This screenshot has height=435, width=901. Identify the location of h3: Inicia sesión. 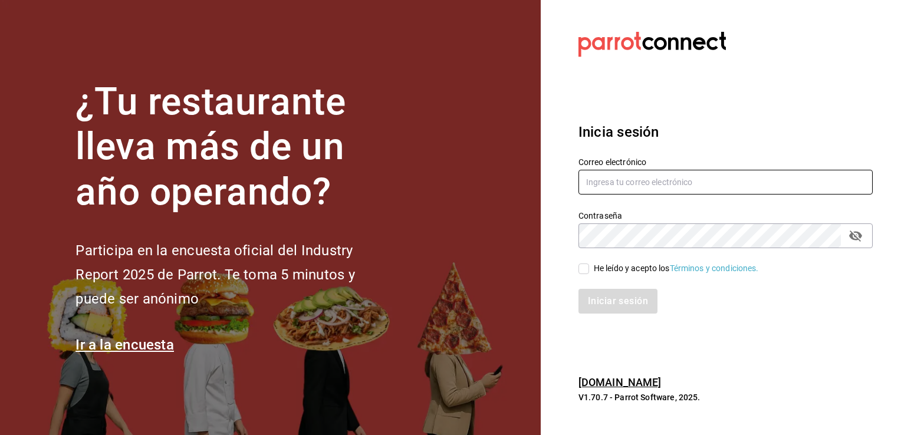
(726, 132).